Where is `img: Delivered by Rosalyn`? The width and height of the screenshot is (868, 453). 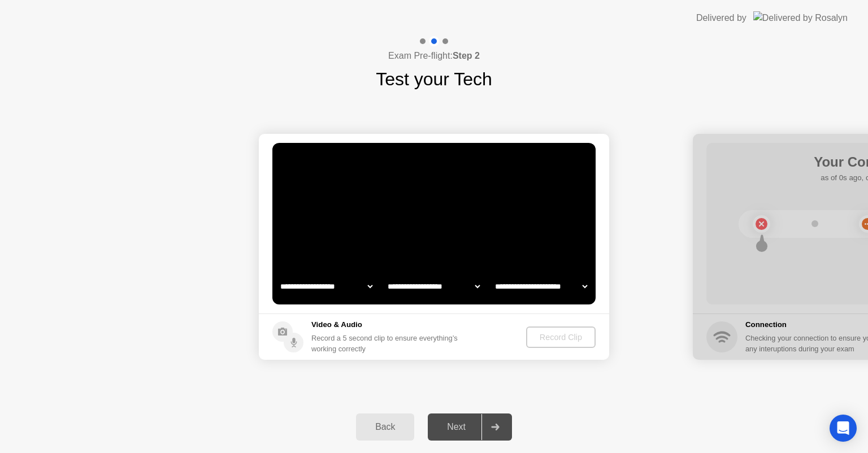 img: Delivered by Rosalyn is located at coordinates (800, 17).